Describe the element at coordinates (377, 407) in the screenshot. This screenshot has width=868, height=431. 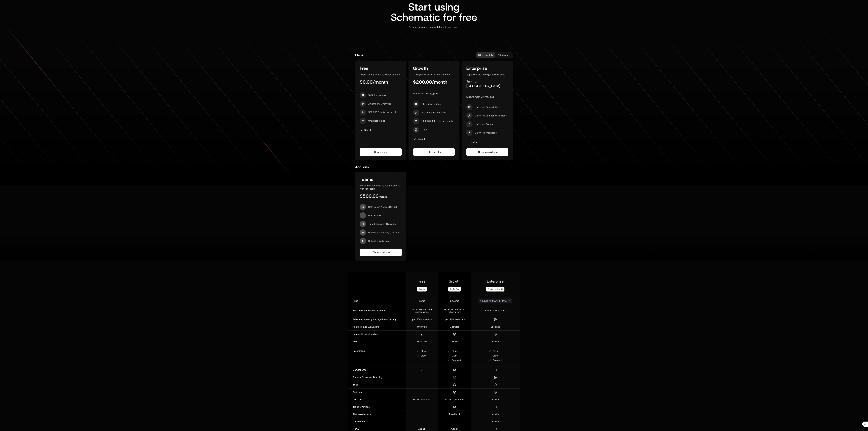
I see `td: Timed Overrides` at that location.